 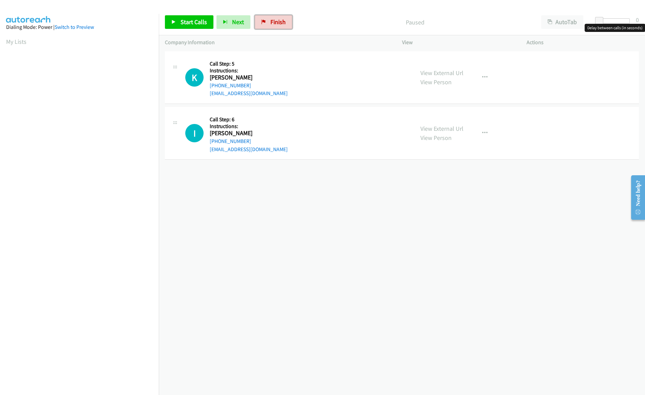 What do you see at coordinates (273, 22) in the screenshot?
I see `a: Finish` at bounding box center [273, 22].